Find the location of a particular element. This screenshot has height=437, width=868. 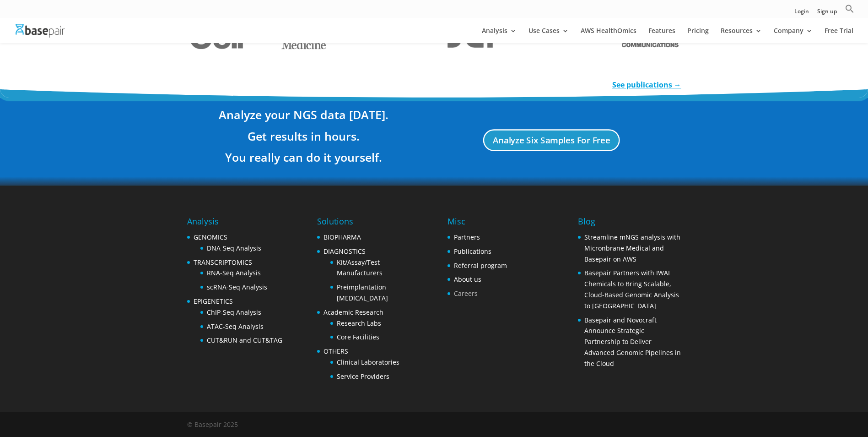

a: See publications → is located at coordinates (647, 85).